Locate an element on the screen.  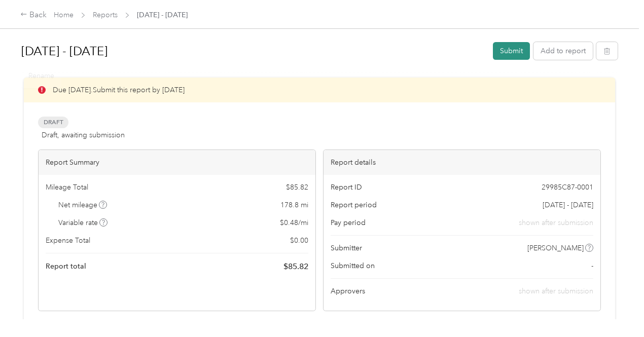
span: Pay period is located at coordinates (348, 223).